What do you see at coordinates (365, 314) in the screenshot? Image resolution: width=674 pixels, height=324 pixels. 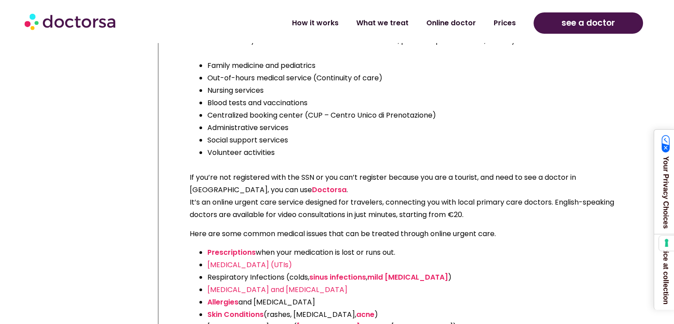 I see `a: acne` at bounding box center [365, 314].